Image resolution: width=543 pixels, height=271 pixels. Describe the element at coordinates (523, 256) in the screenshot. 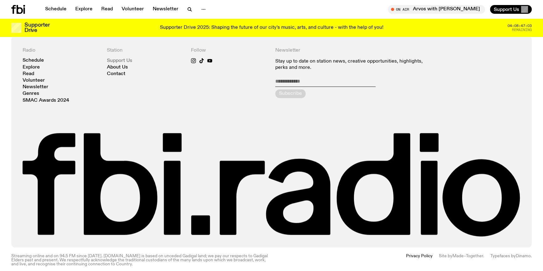

I see `a: Dinamo` at that location.